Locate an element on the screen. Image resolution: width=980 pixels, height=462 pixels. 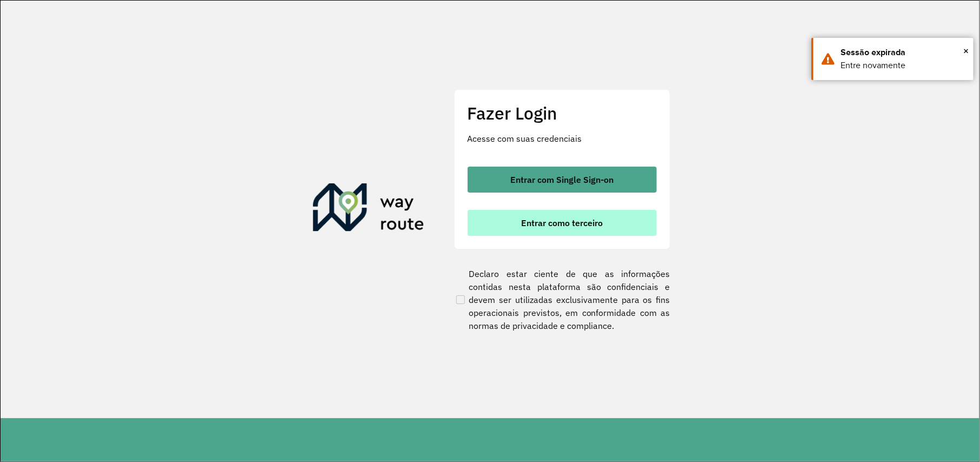
div: Sessão expirada is located at coordinates (903, 52).